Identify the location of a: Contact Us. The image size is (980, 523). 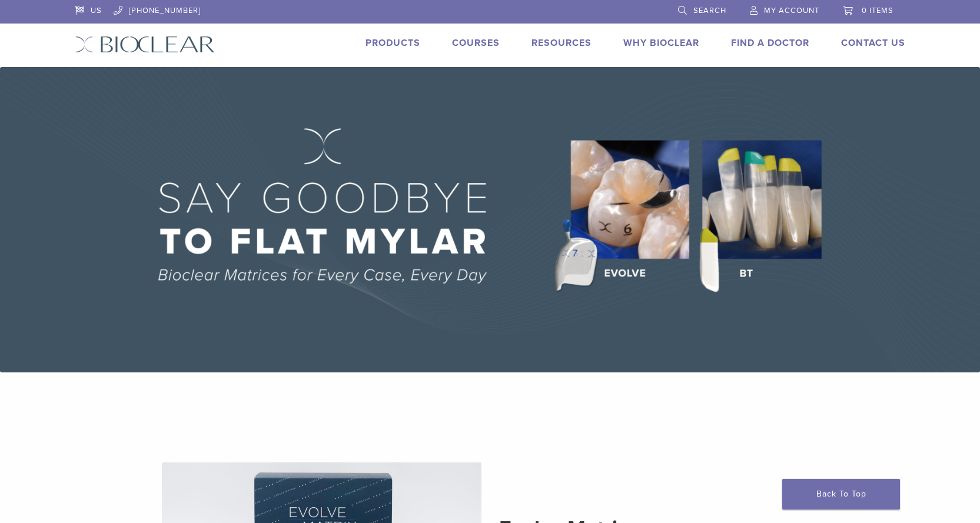
(873, 43).